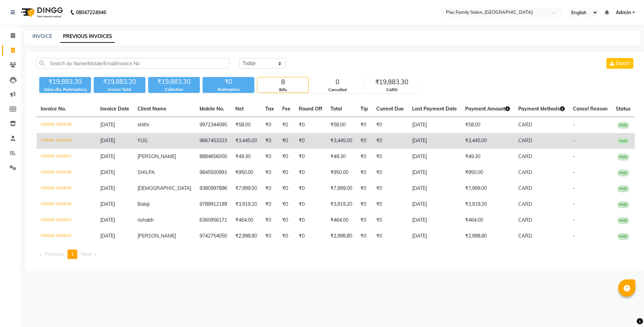  What do you see at coordinates (120, 89) in the screenshot?
I see `div: Invoice Total` at bounding box center [120, 89].